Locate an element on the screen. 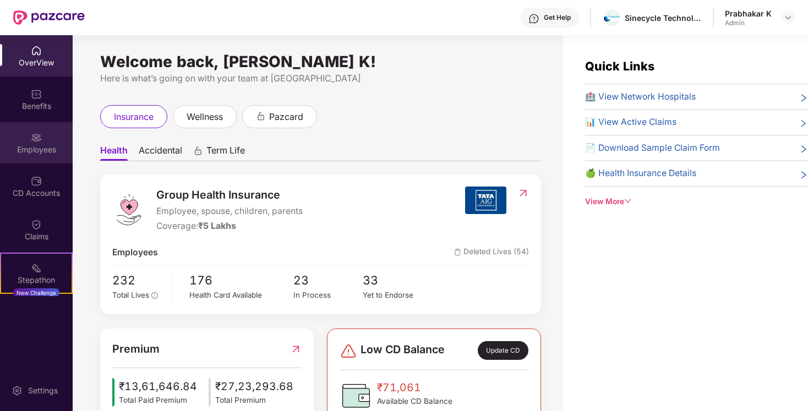  span: ₹13,61,646.84 is located at coordinates (158, 386).